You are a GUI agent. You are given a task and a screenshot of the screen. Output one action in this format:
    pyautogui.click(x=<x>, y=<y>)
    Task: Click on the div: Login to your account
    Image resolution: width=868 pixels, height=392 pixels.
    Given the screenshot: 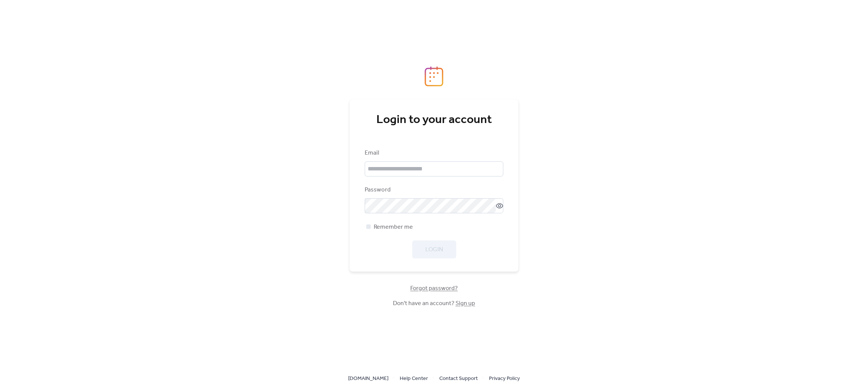 What is the action you would take?
    pyautogui.click(x=434, y=120)
    